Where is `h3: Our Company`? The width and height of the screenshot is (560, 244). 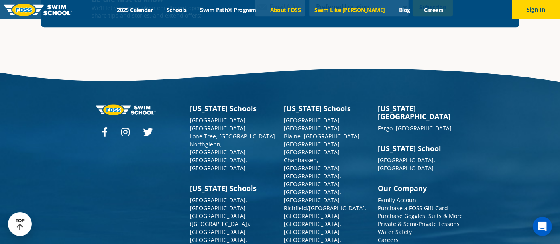 h3: Our Company is located at coordinates (421, 188).